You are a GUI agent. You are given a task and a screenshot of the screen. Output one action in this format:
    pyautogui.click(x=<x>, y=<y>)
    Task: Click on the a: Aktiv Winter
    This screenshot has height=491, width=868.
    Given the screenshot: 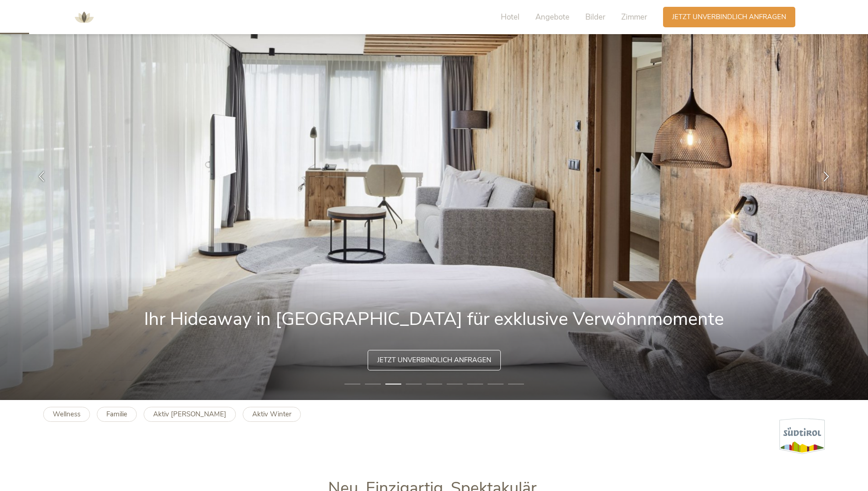 What is the action you would take?
    pyautogui.click(x=272, y=414)
    